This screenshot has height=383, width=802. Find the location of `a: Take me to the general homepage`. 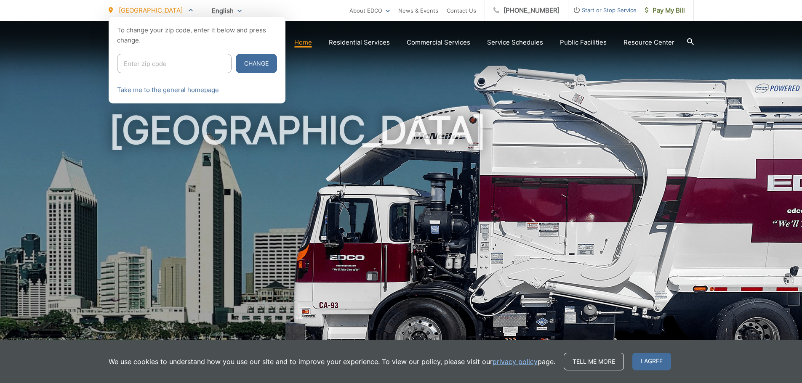

a: Take me to the general homepage is located at coordinates (168, 90).